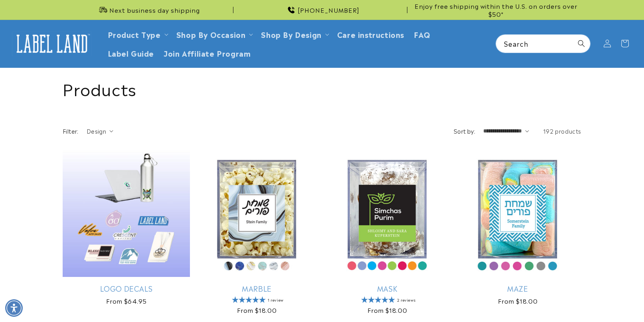  I want to click on a: Label Land, so click(52, 44).